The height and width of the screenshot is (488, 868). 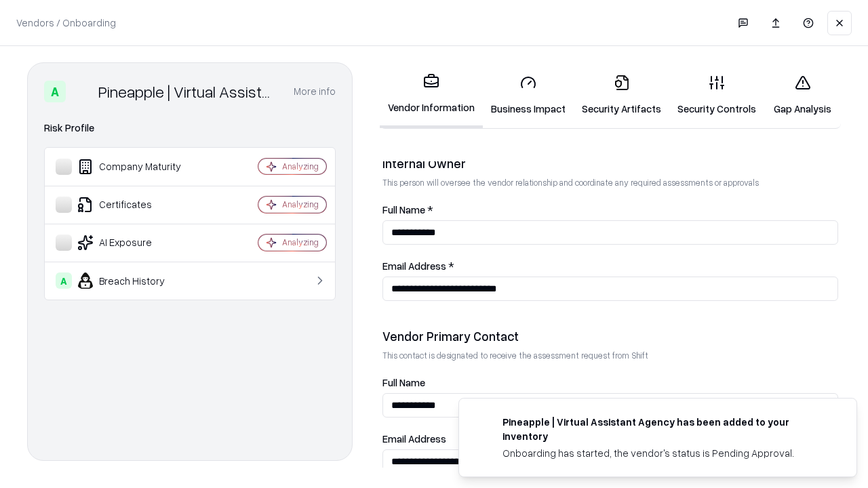 I want to click on div: Onboarding has started, the vendor's status is Pending Approval., so click(x=663, y=453).